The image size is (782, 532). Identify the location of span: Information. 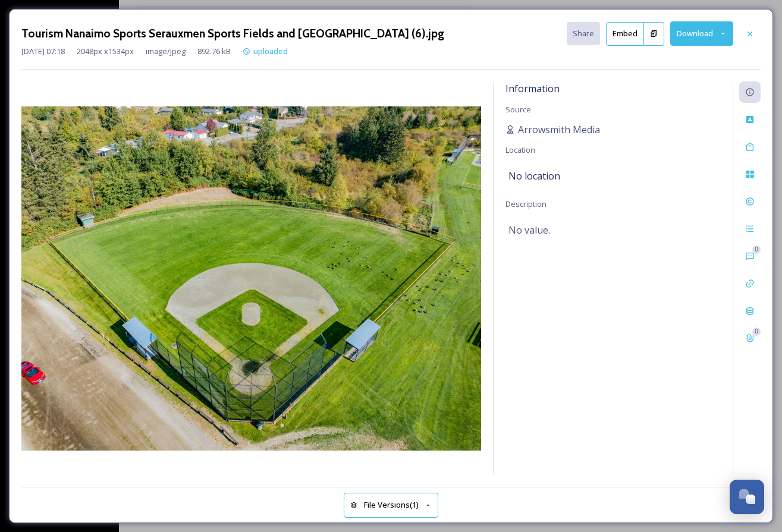
(532, 88).